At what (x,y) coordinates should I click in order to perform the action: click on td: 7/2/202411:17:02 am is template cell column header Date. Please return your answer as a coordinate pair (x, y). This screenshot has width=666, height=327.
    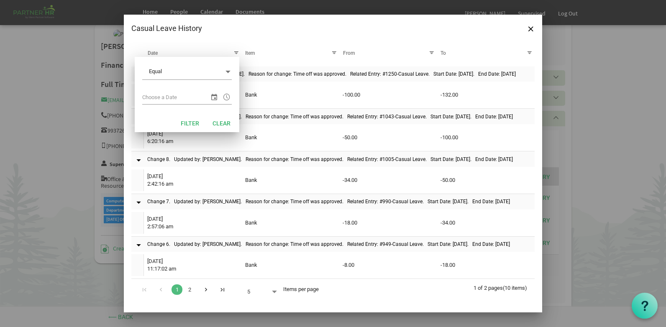
    Looking at the image, I should click on (193, 265).